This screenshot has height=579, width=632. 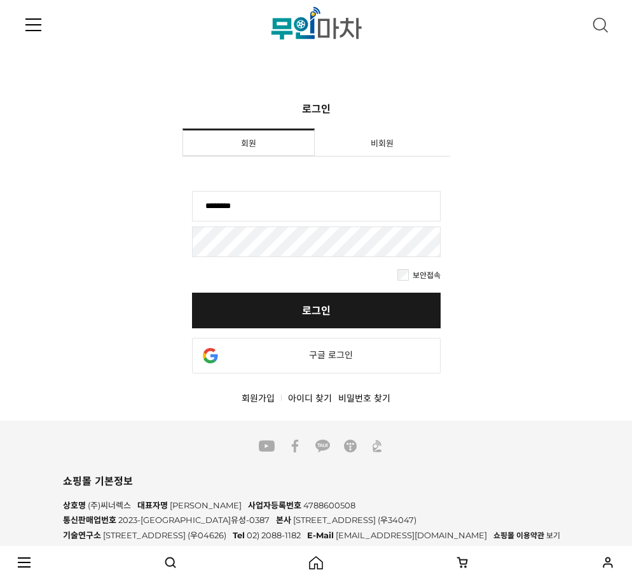 I want to click on span: 대표자명, so click(x=153, y=505).